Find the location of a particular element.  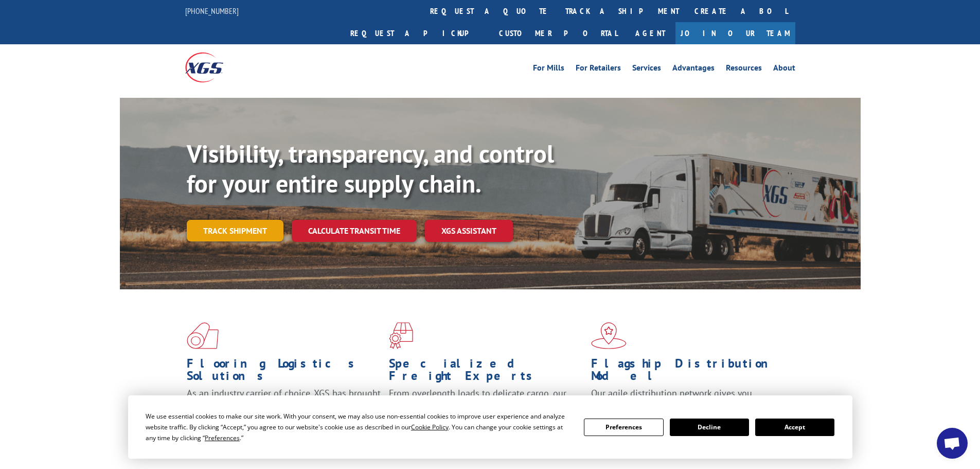

span: As an industry carrier of choice, XGS has brought innovation and dedication to flooring logistics... is located at coordinates (284, 406).